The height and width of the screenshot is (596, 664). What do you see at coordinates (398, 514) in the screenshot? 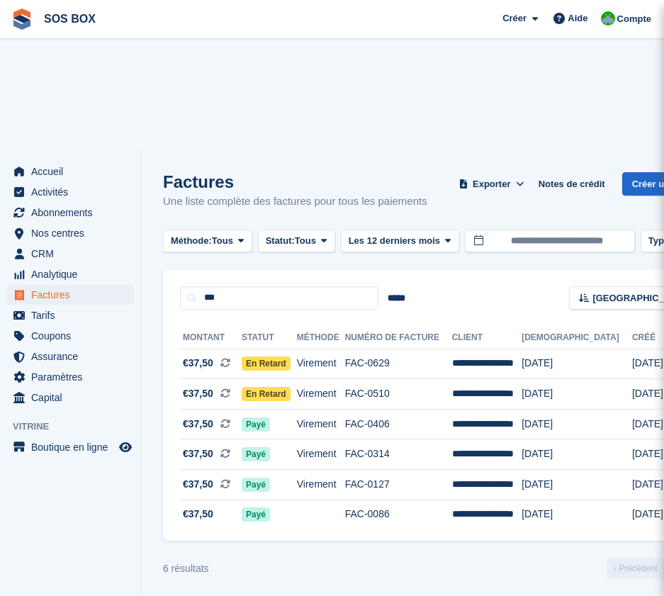
I see `td: FAC-0086` at bounding box center [398, 514].